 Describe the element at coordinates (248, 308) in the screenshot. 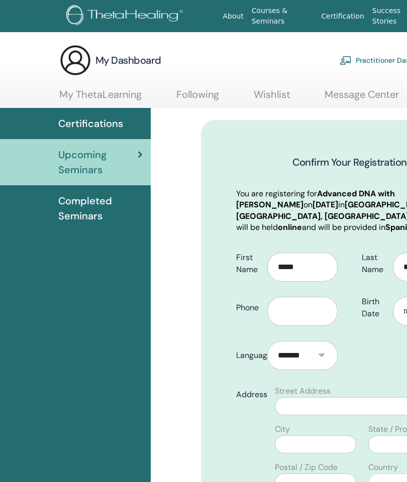

I see `label: Phone` at that location.